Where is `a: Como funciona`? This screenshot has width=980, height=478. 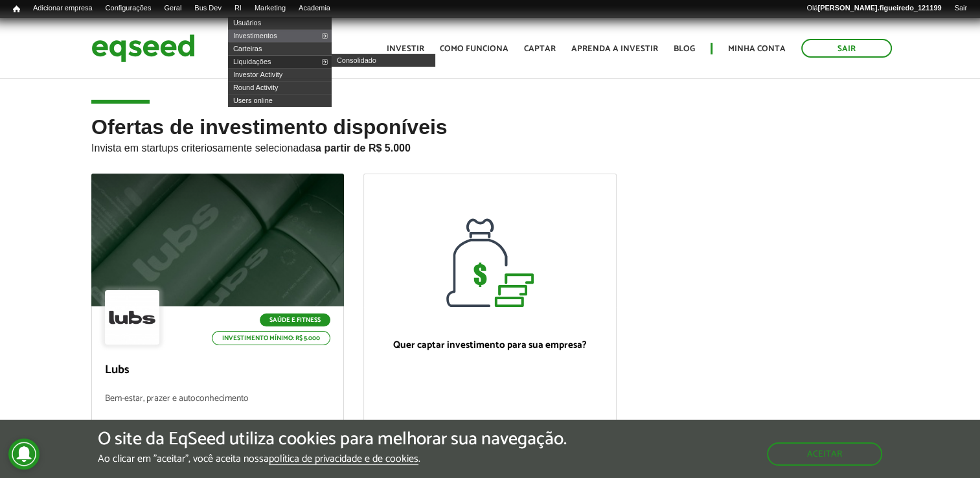 a: Como funciona is located at coordinates (474, 49).